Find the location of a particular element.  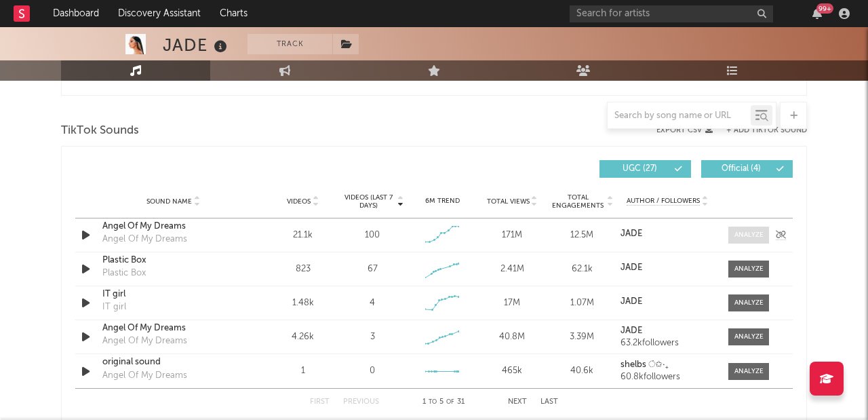

div: 40.6k is located at coordinates (581, 371).